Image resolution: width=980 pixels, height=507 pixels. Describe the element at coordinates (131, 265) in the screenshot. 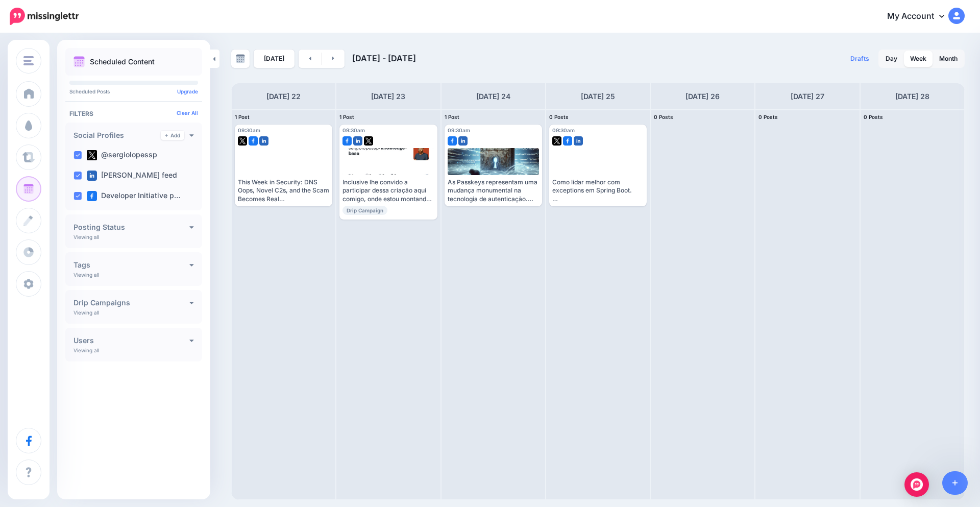

I see `h4: Tags` at that location.